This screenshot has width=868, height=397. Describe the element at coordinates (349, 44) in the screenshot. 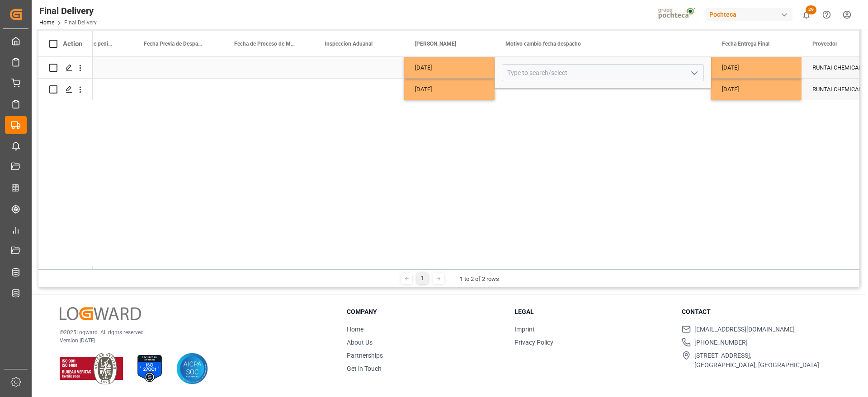

I see `span: Inspeccion Aduanal` at that location.